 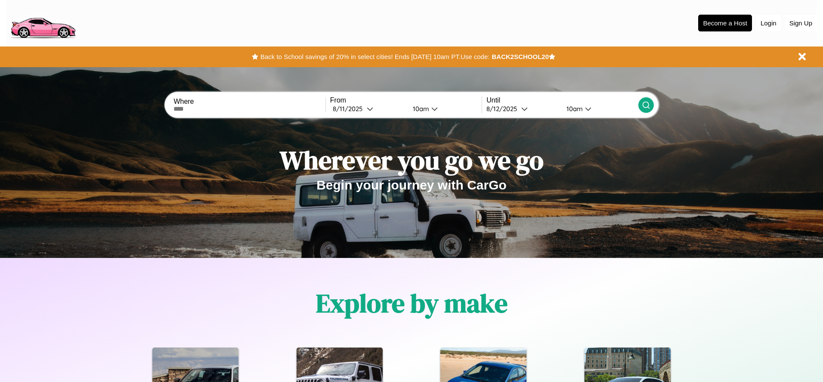 I want to click on label: From, so click(x=406, y=100).